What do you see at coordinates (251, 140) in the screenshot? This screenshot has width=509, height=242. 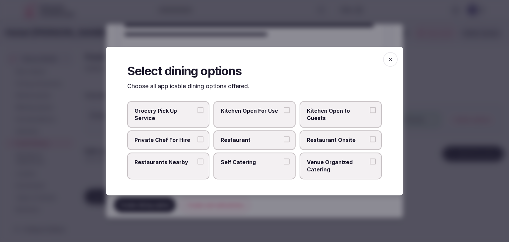 I see `span: Restaurant` at bounding box center [251, 140].